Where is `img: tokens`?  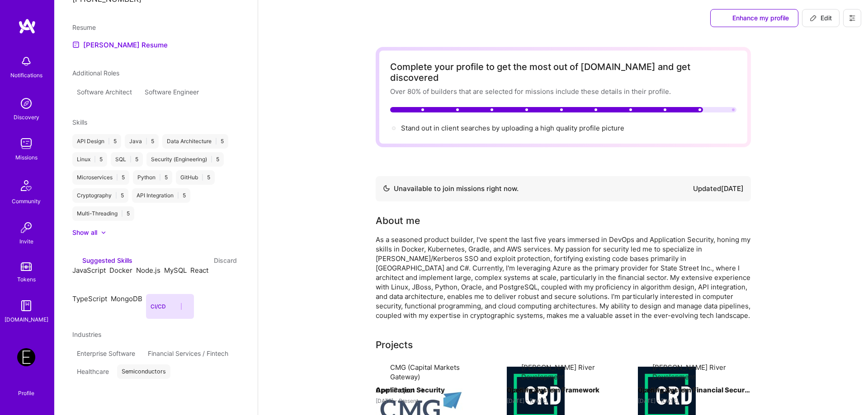 img: tokens is located at coordinates (26, 267).